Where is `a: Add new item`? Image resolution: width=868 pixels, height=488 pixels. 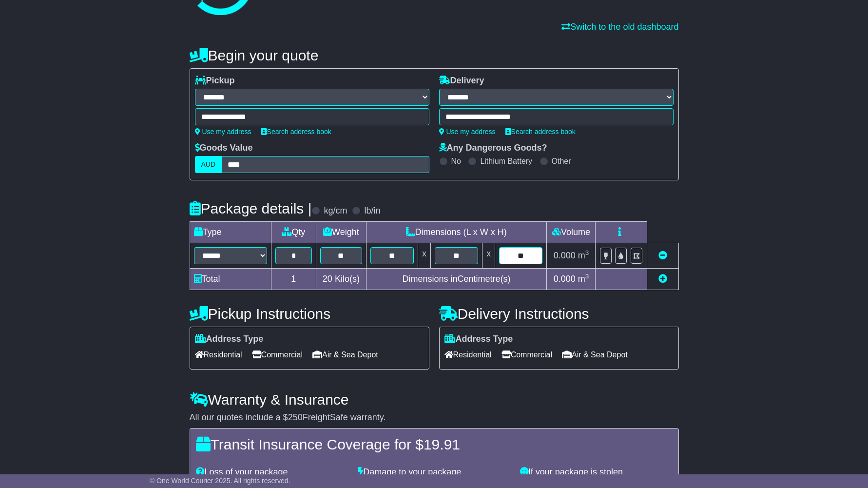
a: Add new item is located at coordinates (663, 279).